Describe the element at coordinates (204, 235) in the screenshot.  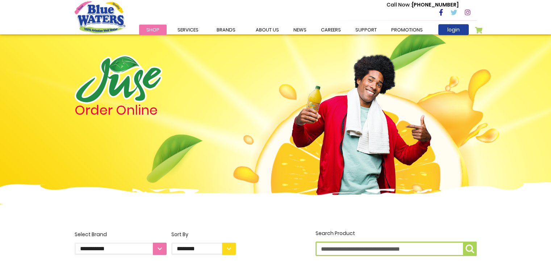
I see `div: Sort By` at that location.